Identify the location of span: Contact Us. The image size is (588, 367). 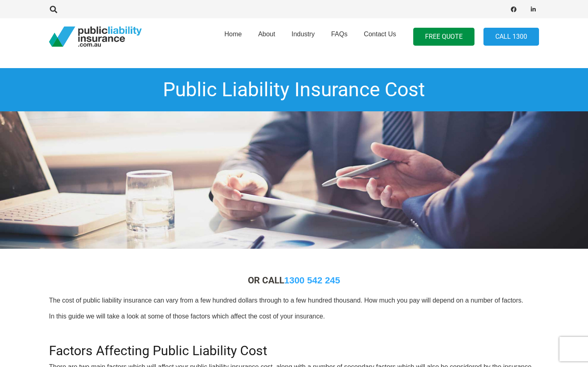
(380, 34).